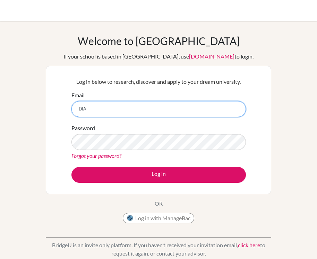  What do you see at coordinates (159, 175) in the screenshot?
I see `button: Log in` at bounding box center [159, 175].